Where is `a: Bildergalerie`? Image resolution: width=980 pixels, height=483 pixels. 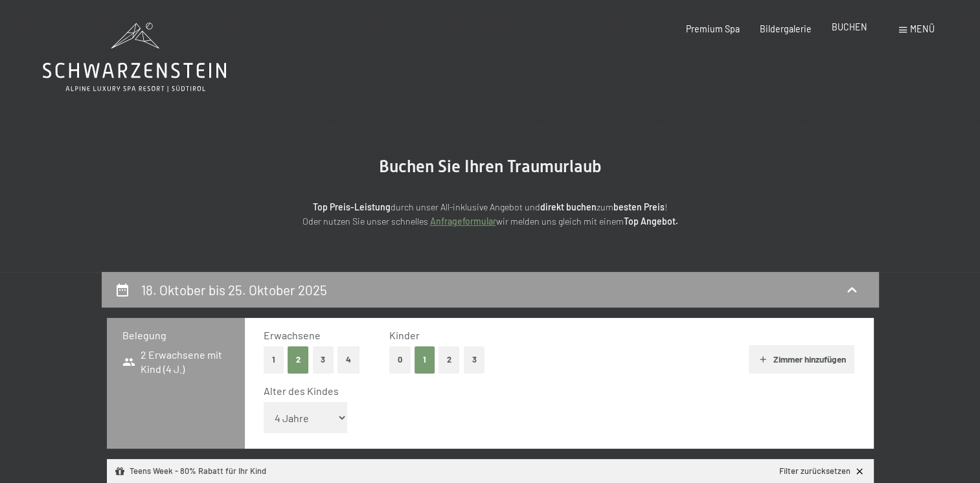
a: Bildergalerie is located at coordinates (785, 29).